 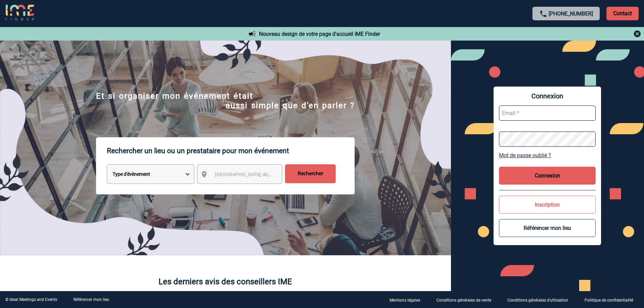 I want to click on button: Connexion, so click(x=547, y=175).